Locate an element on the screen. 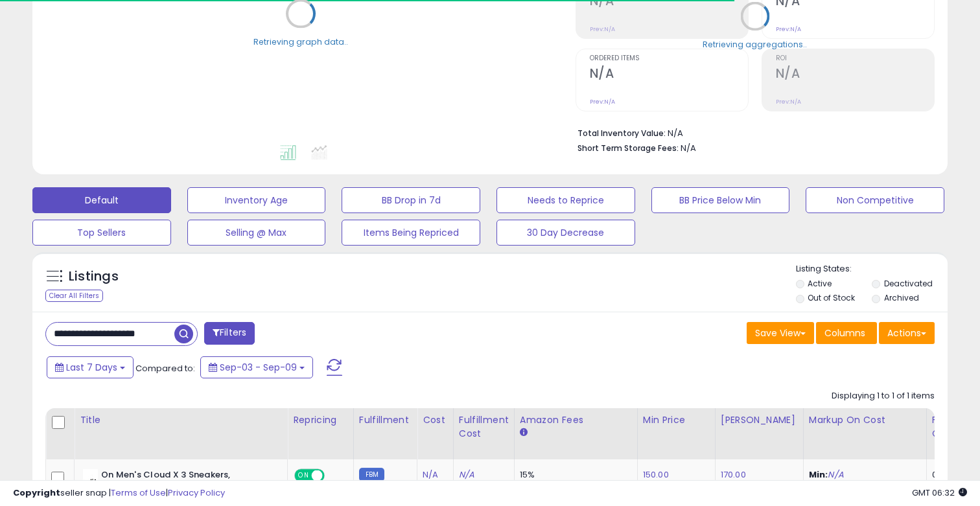  div: Amazon Fees is located at coordinates (576, 420).